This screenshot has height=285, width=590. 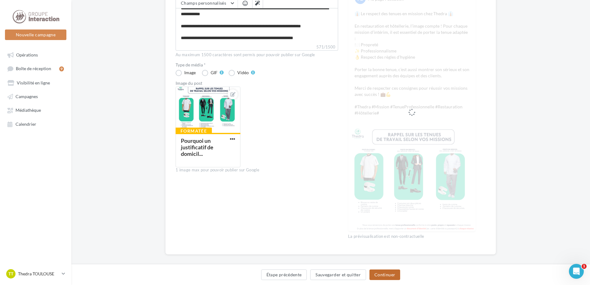 I want to click on label: Type de média *, so click(x=257, y=65).